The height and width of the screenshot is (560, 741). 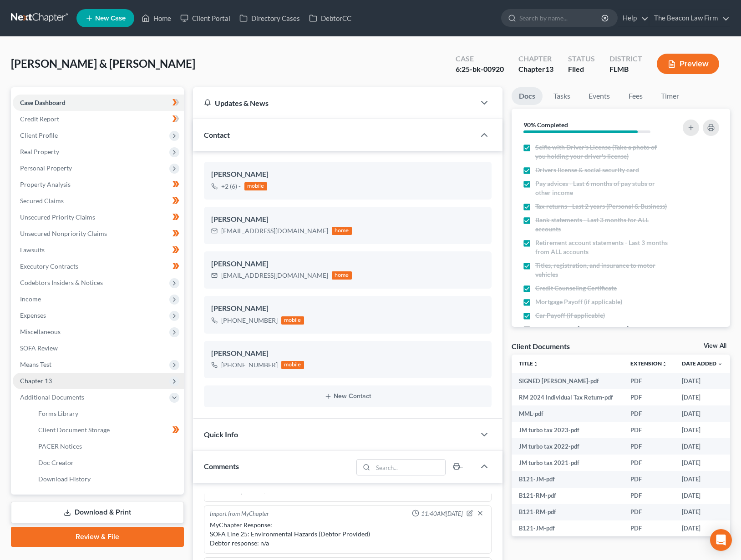 I want to click on span: Codebtors Insiders & Notices, so click(x=62, y=282).